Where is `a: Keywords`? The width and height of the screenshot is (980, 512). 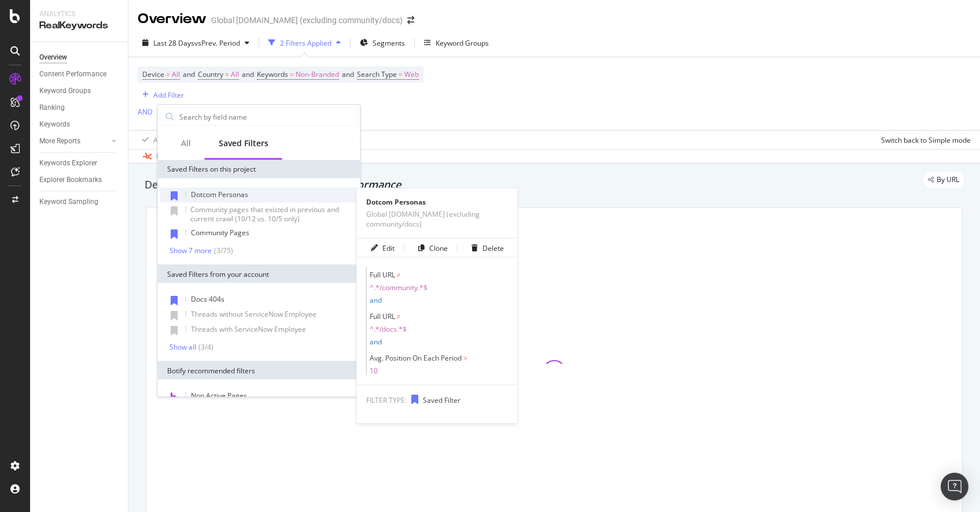
a: Keywords is located at coordinates (80, 125).